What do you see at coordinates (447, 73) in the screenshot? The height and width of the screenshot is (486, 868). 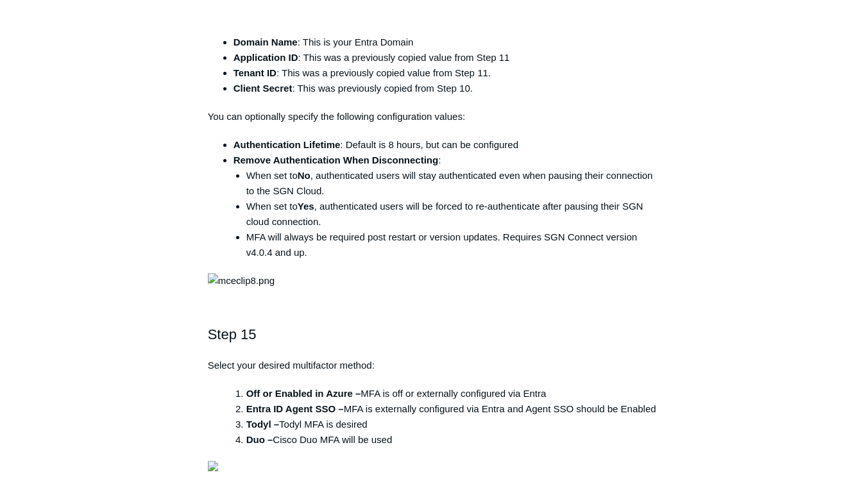 I see `li: : This was a previously copied value from Step 11.` at bounding box center [447, 73].